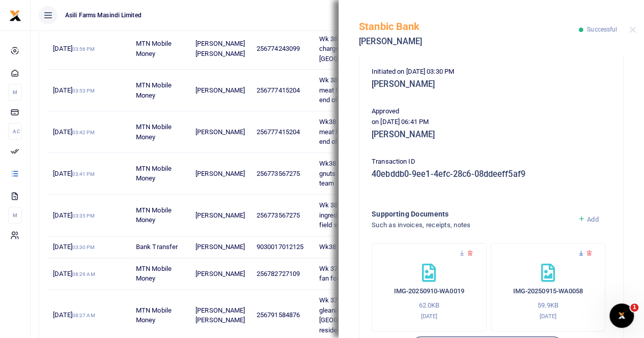 The width and height of the screenshot is (644, 338). What do you see at coordinates (549, 287) in the screenshot?
I see `div: IMG-20250915-WA0058` at bounding box center [549, 287].